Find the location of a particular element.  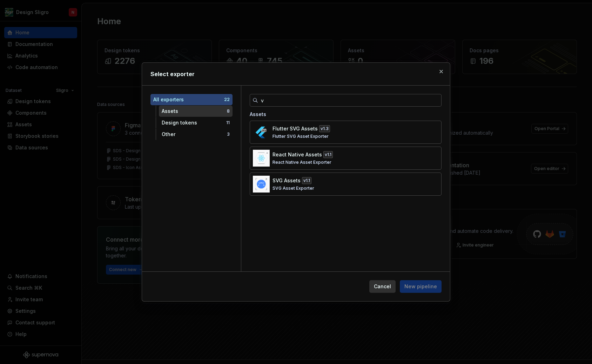

p: SVG Asset Exporter is located at coordinates (293, 188).